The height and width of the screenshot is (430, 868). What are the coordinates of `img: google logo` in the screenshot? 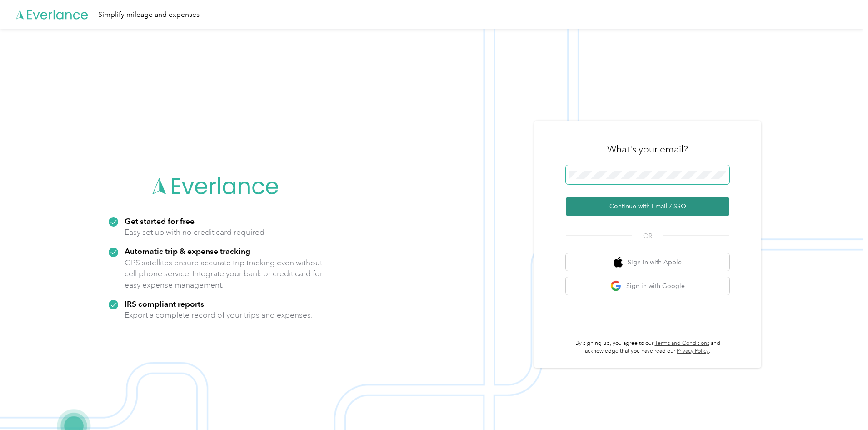 It's located at (616, 286).